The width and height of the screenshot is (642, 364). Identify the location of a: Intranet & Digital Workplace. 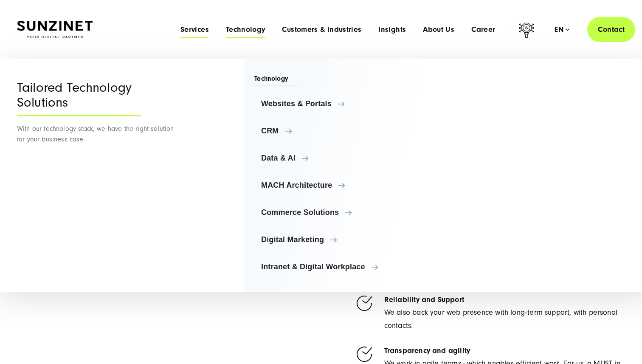
(344, 267).